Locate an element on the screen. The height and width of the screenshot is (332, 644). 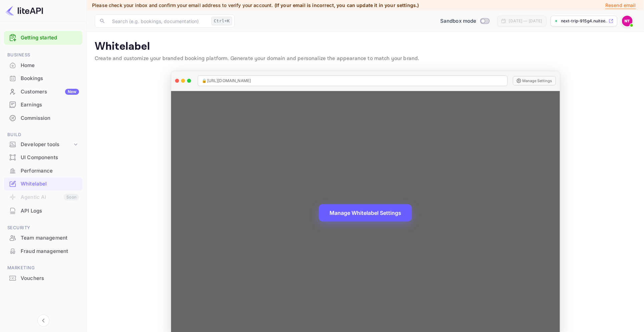
span: (If your email is incorrect, you can update it in your settings.) is located at coordinates (347, 5).